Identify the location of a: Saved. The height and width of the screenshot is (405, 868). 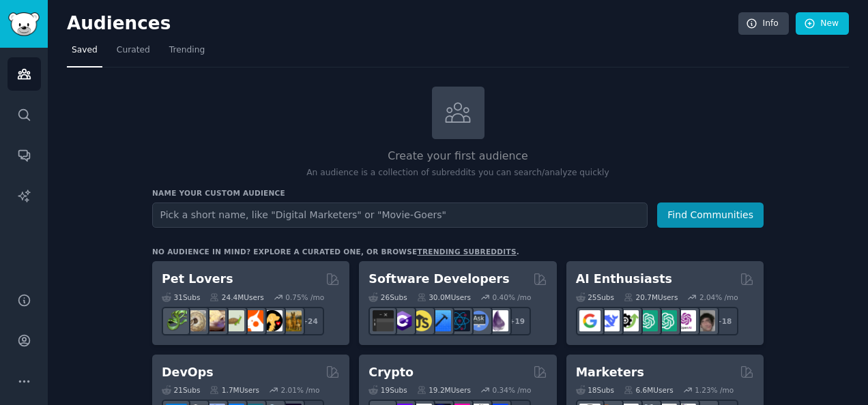
(85, 54).